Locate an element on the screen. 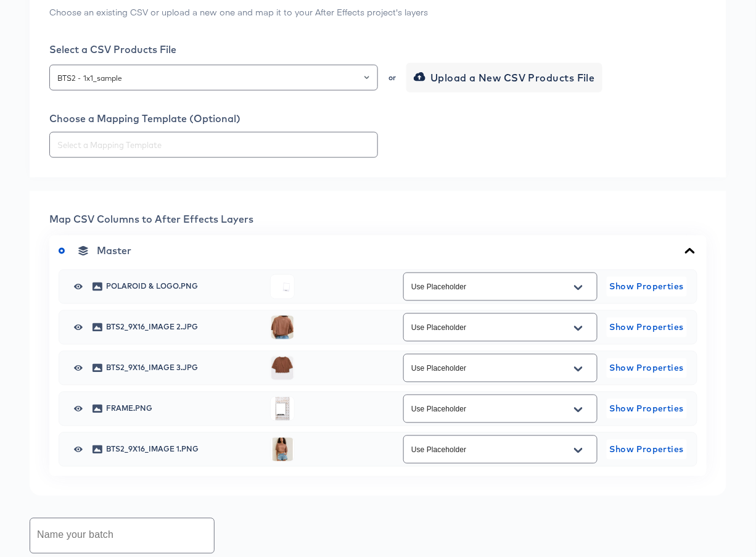 The width and height of the screenshot is (756, 557). div: Choose a Mapping Template (Optional) is located at coordinates (378, 118).